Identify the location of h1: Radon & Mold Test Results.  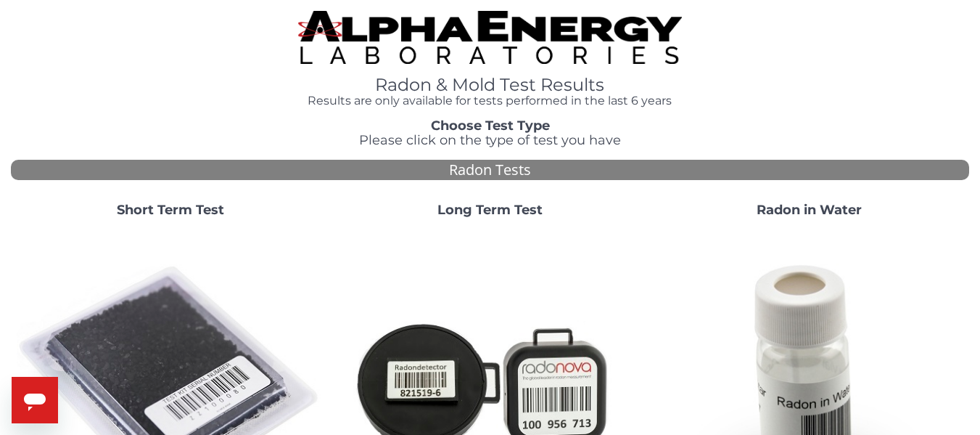
(490, 85).